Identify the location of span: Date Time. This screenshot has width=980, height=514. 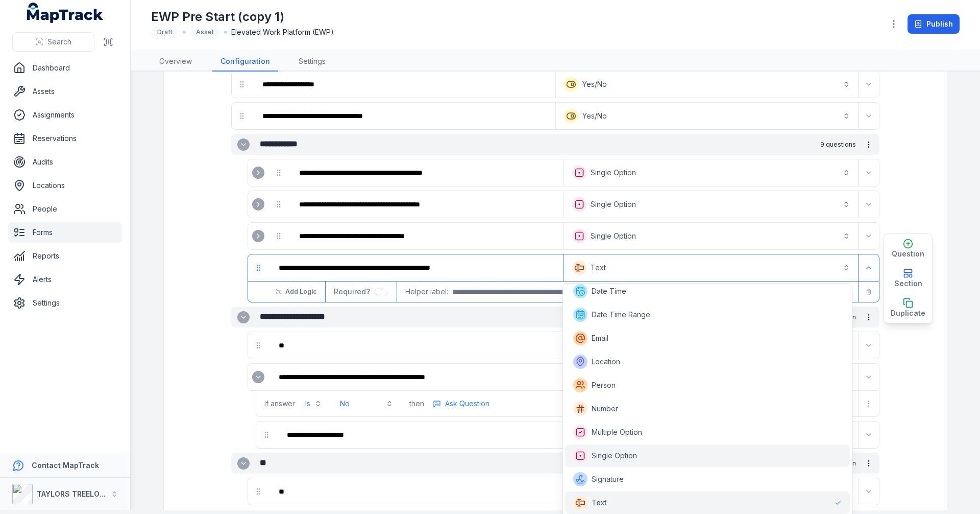
(609, 291).